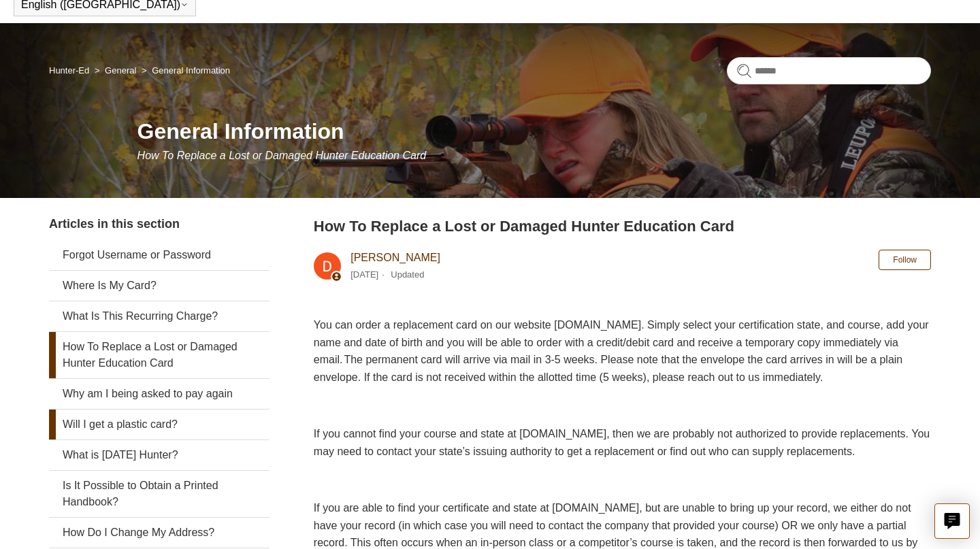 Image resolution: width=980 pixels, height=549 pixels. Describe the element at coordinates (953, 522) in the screenshot. I see `div: Live chat` at that location.